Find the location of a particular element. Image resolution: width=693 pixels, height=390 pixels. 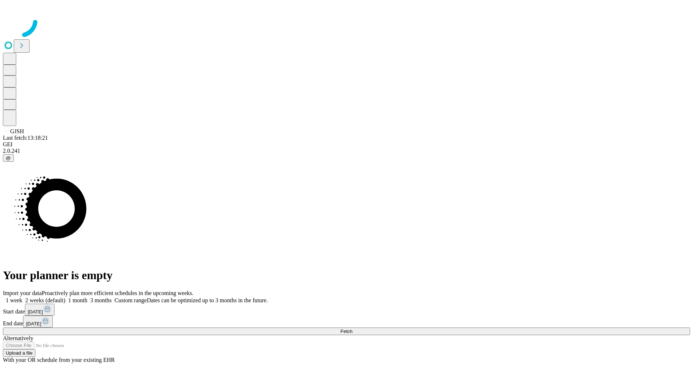

div: 2.0.241 is located at coordinates (346, 151).